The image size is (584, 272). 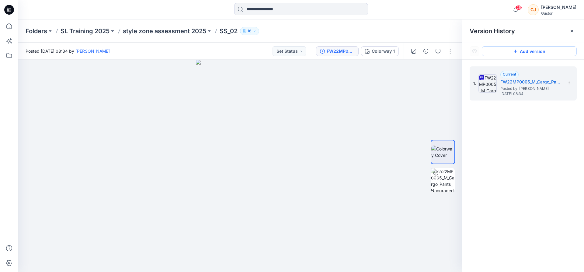 I want to click on span: Posted by: Apsara Mediwake, so click(x=531, y=89).